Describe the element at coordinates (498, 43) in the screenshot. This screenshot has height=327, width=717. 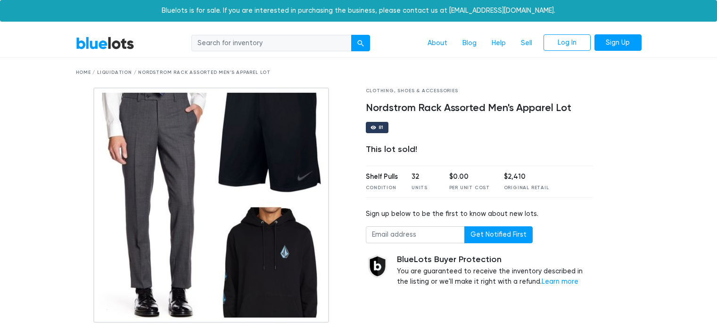
I see `a: Help` at that location.